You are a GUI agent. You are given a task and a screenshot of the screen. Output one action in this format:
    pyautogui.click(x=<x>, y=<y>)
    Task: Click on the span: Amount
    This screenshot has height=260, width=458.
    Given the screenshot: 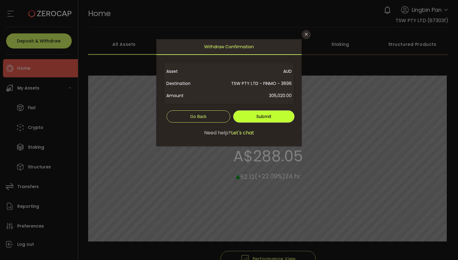 What is the action you would take?
    pyautogui.click(x=185, y=95)
    